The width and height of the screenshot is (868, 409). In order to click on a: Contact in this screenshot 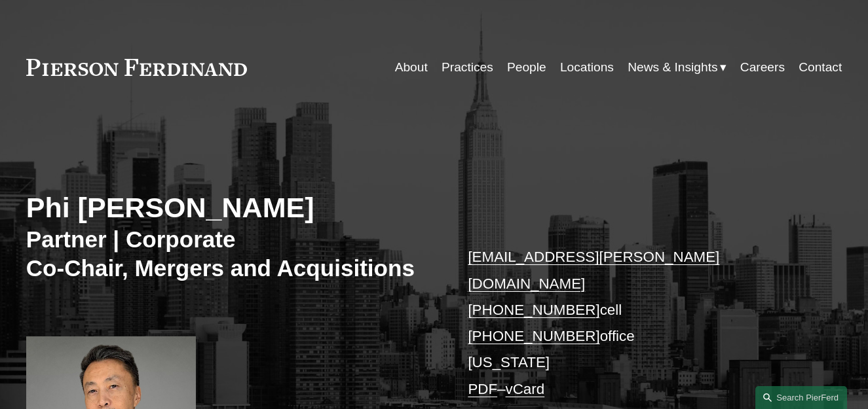, I will do `click(820, 68)`.